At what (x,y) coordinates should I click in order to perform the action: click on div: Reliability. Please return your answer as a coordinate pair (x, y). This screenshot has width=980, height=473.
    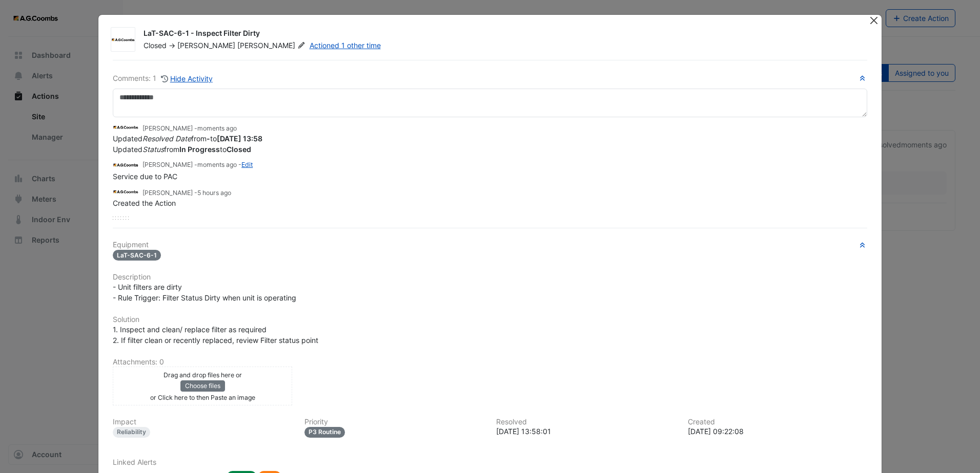
    Looking at the image, I should click on (131, 432).